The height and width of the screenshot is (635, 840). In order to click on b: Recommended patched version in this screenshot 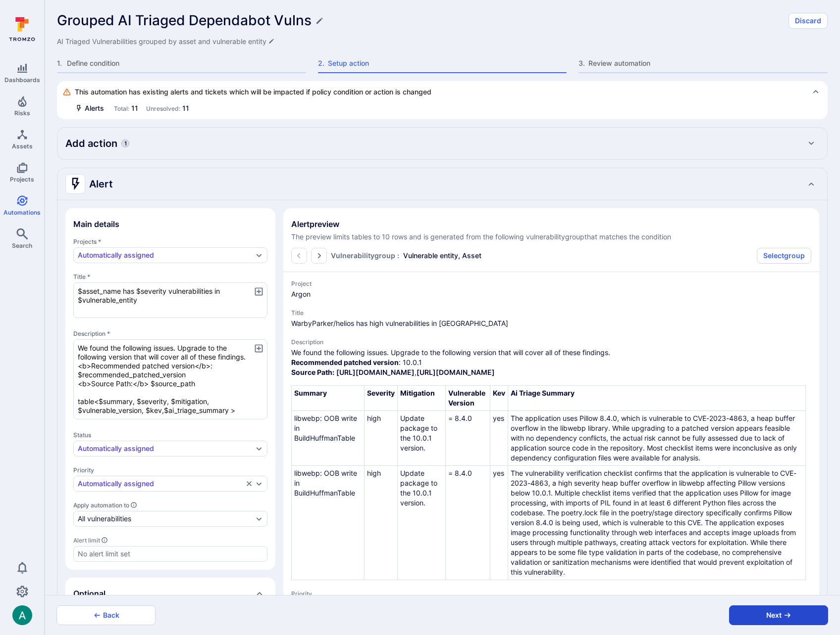, I will do `click(345, 362)`.